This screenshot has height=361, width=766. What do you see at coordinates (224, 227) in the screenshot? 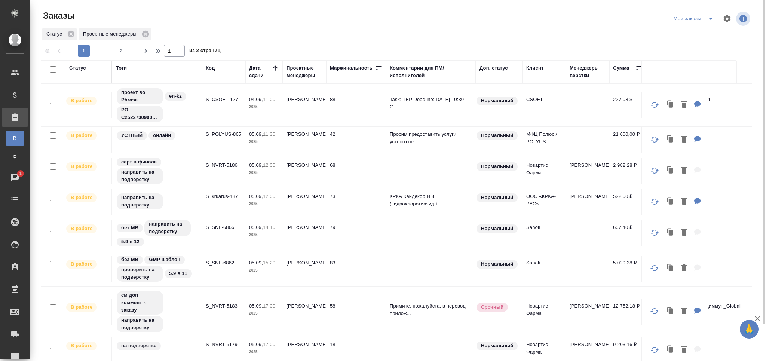
I see `p: S_SNF-6866` at bounding box center [224, 227].